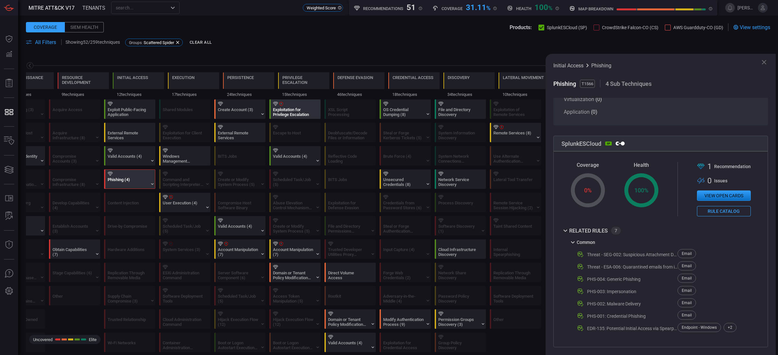  I want to click on div: T1046: Network Service Discovery, so click(460, 179).